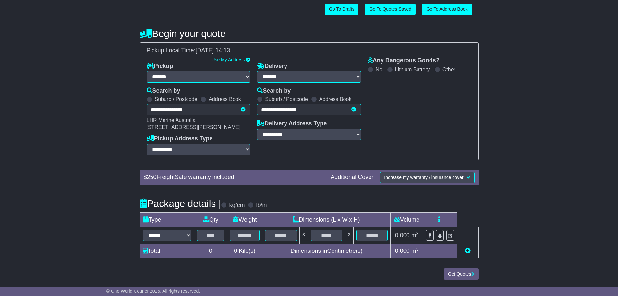 The height and width of the screenshot is (296, 618). I want to click on label: lb/in, so click(261, 205).